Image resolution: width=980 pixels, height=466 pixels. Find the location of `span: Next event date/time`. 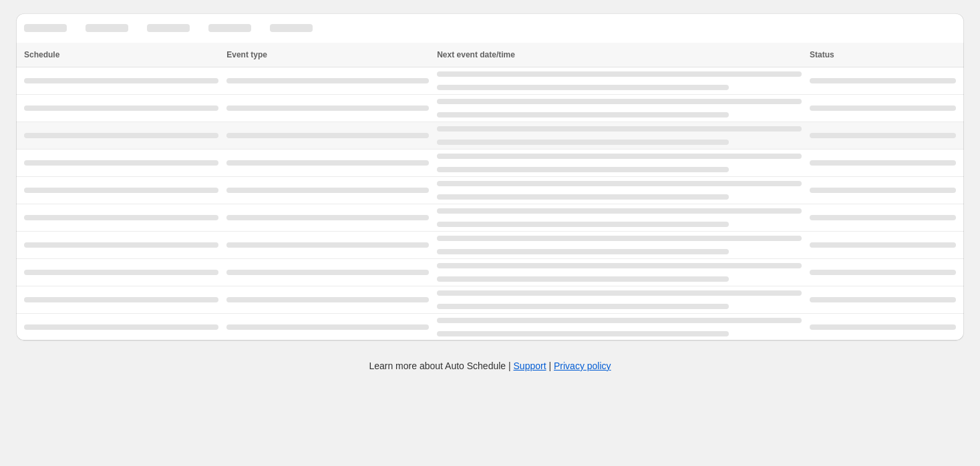

span: Next event date/time is located at coordinates (476, 55).